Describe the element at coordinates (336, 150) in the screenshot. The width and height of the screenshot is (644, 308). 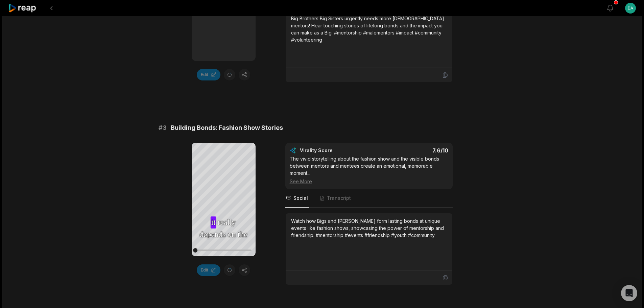
I see `div: Virality Score` at that location.